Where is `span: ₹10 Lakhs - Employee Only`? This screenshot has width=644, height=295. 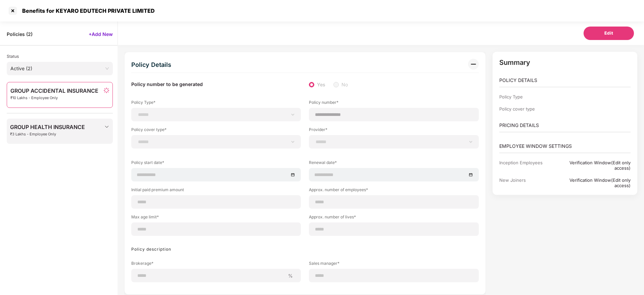
span: ₹10 Lakhs - Employee Only is located at coordinates (54, 98).